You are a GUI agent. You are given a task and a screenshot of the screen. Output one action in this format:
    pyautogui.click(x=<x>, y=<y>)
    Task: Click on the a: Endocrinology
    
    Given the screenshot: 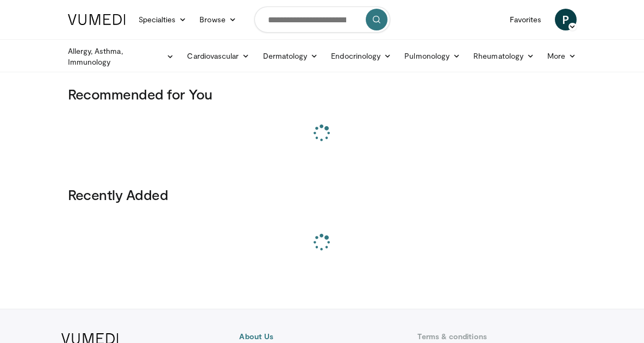 What is the action you would take?
    pyautogui.click(x=361, y=56)
    